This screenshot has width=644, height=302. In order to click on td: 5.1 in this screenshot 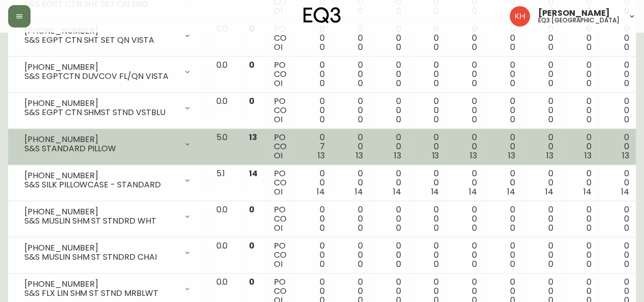, I will do `click(224, 183)`.